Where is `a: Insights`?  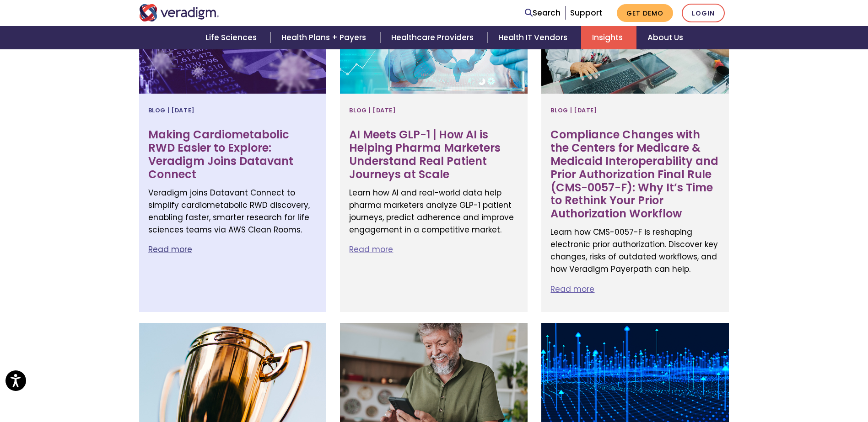 a: Insights is located at coordinates (608, 38).